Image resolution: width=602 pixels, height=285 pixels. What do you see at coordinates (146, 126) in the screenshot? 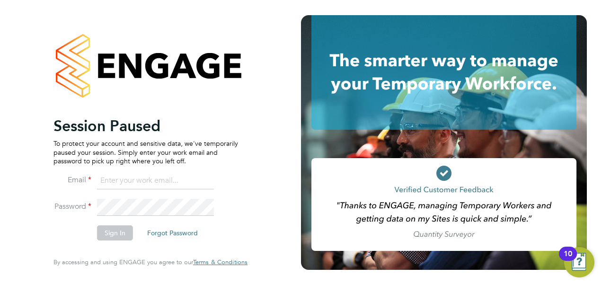
I see `h2: Session Paused` at bounding box center [146, 126].